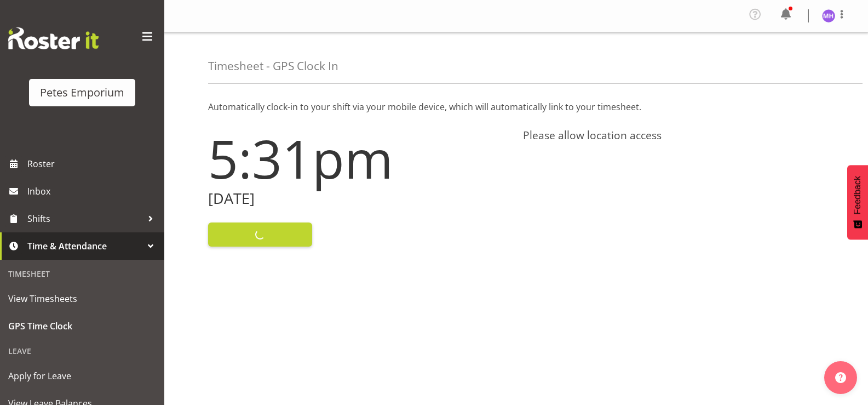 The height and width of the screenshot is (405, 868). I want to click on a: Apply for Leave, so click(82, 376).